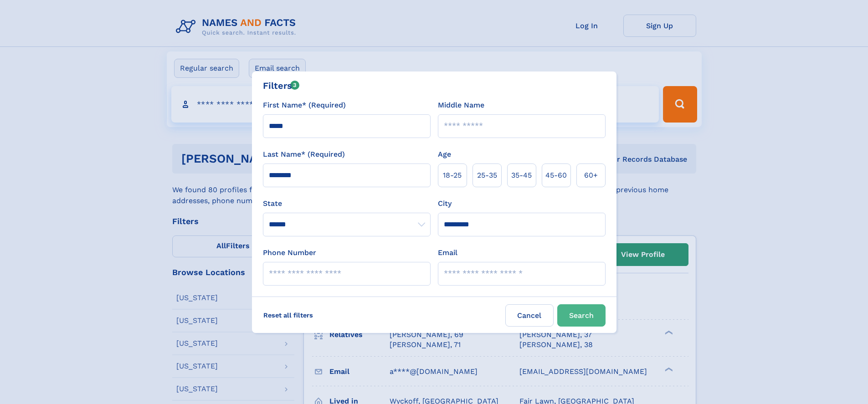  Describe the element at coordinates (581, 316) in the screenshot. I see `button: Search` at that location.